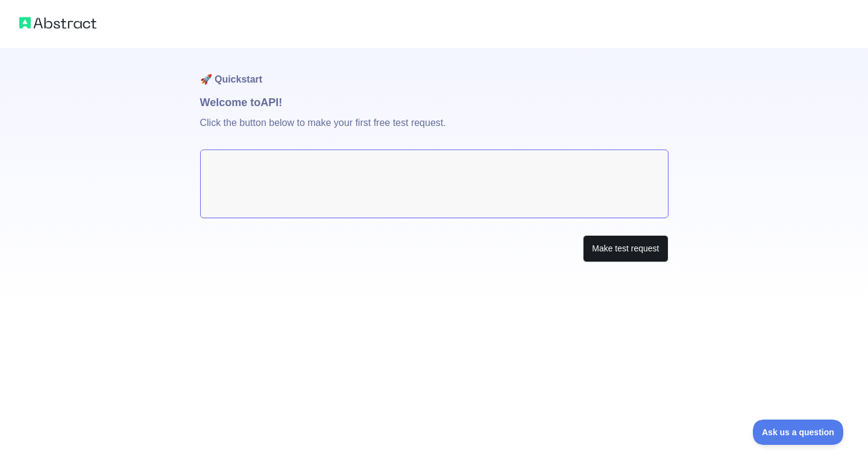 The width and height of the screenshot is (868, 469). I want to click on img: Abstract logo, so click(58, 23).